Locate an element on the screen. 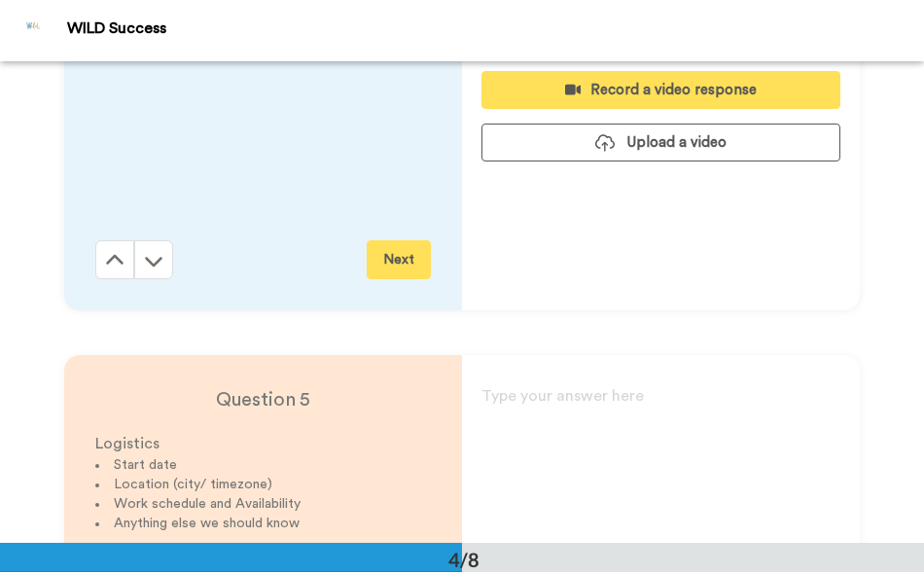 Image resolution: width=924 pixels, height=573 pixels. button: Upload a video is located at coordinates (660, 142).